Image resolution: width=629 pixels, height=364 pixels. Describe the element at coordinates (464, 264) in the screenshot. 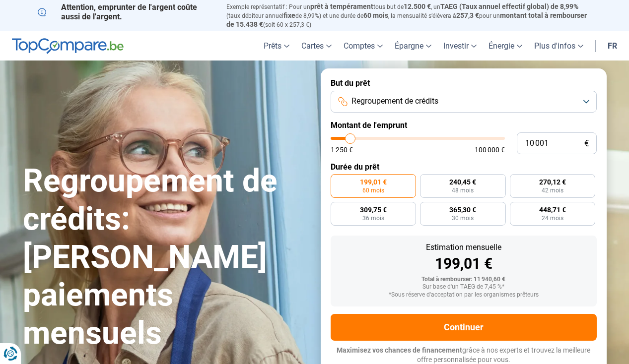

I see `div: 199,01 €` at that location.